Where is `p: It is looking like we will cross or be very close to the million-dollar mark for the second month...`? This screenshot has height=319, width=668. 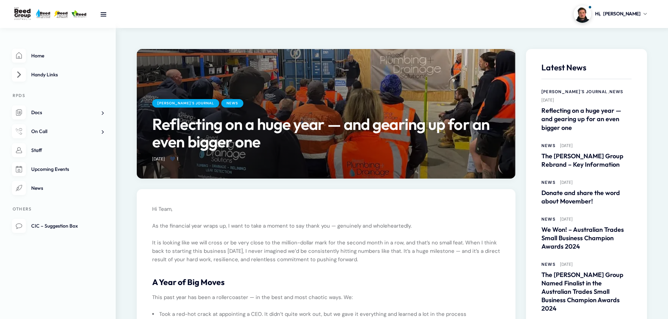 p: It is looking like we will cross or be very close to the million-dollar mark for the second month... is located at coordinates (326, 251).